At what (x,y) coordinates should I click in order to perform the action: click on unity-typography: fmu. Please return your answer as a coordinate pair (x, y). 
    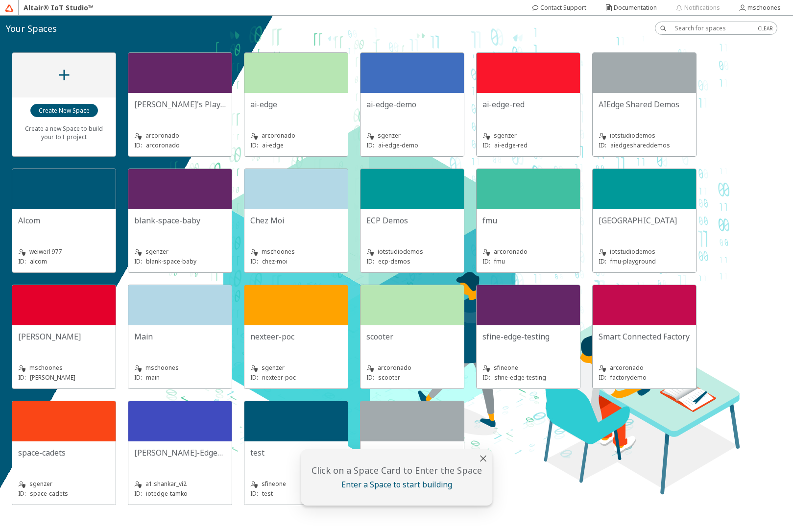
    Looking at the image, I should click on (528, 220).